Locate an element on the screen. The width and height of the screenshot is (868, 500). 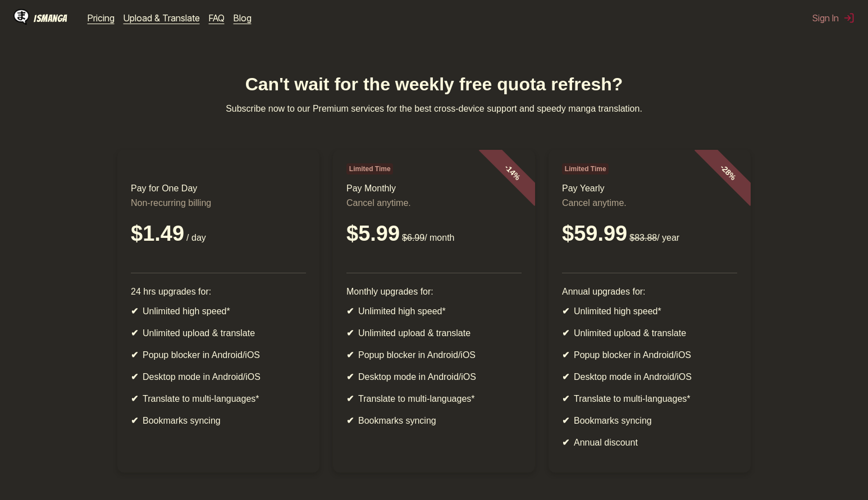
small: / day is located at coordinates (195, 237).